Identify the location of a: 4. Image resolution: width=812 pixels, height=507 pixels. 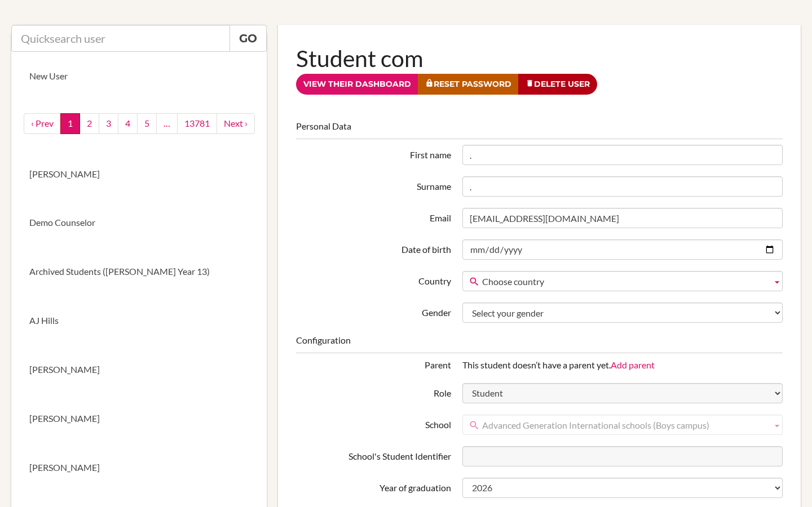
(127, 123).